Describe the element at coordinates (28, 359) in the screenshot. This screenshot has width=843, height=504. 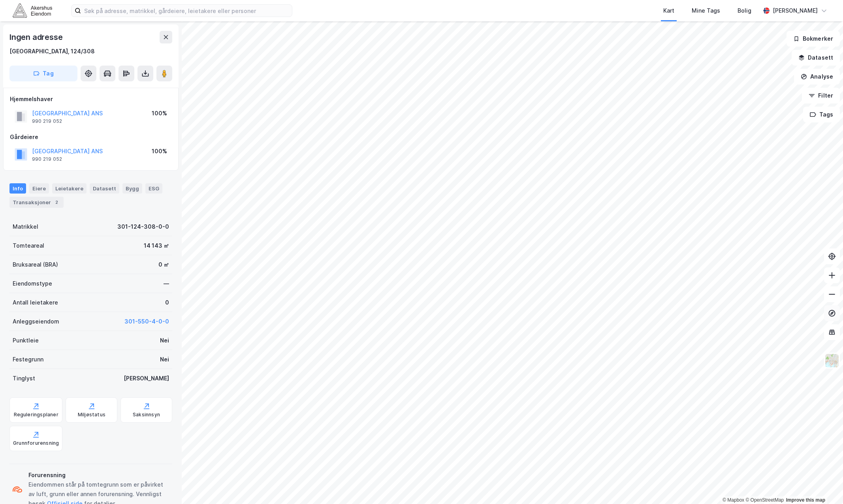
I see `div: Festegrunn` at that location.